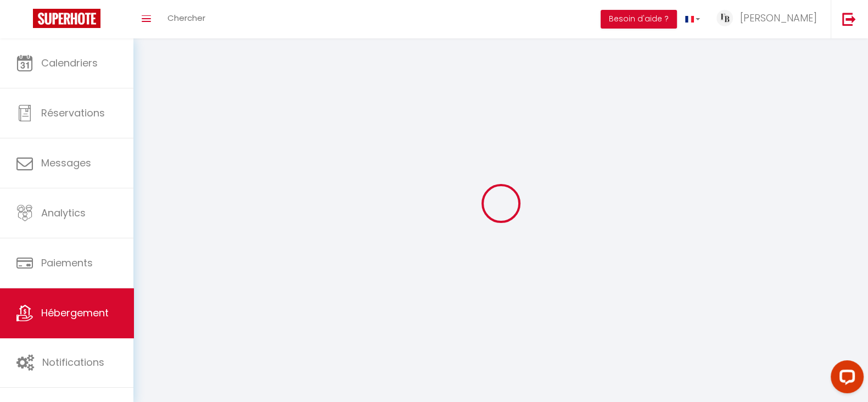 The image size is (868, 402). What do you see at coordinates (186, 18) in the screenshot?
I see `span: Chercher` at bounding box center [186, 18].